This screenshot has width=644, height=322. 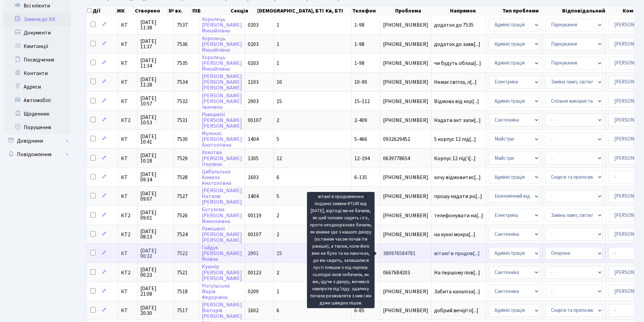 What do you see at coordinates (406, 254) in the screenshot?
I see `span: 380976584781` at bounding box center [406, 254].